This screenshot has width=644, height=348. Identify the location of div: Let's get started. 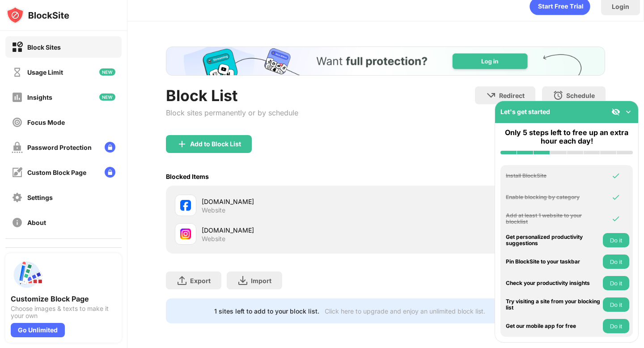
(525, 111).